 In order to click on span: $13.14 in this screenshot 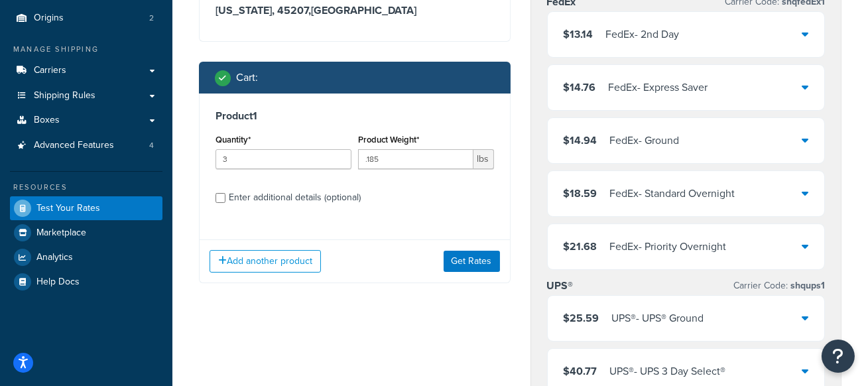, I will do `click(579, 34)`.